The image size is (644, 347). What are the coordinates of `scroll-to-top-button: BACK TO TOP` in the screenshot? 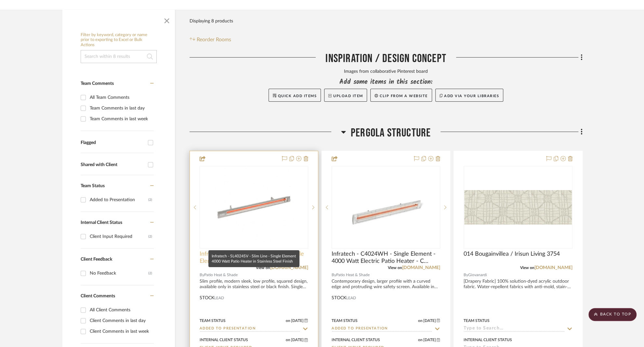 It's located at (612, 315).